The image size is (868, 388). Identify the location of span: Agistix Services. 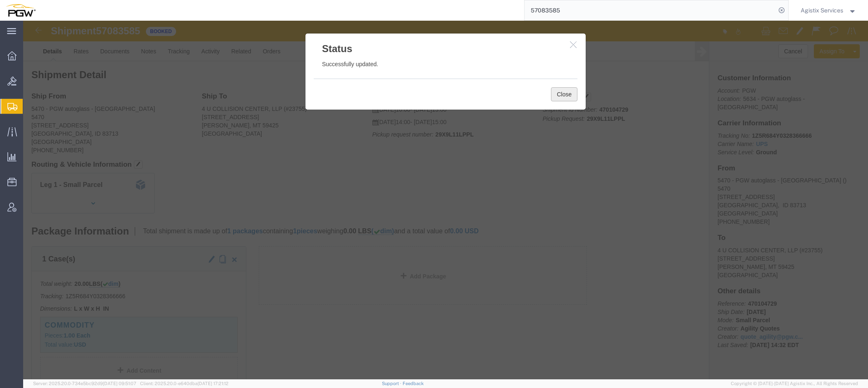
(822, 10).